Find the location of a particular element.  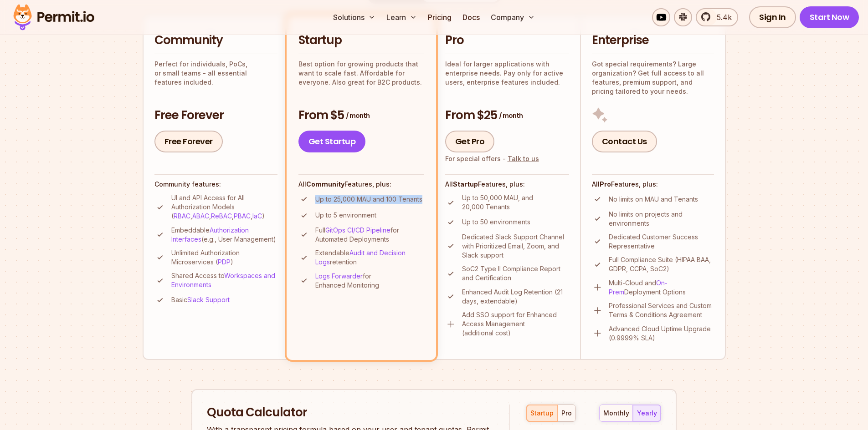

p: Got special requirements? Large organization? Get full access to all features, premium support, a... is located at coordinates (653, 78).